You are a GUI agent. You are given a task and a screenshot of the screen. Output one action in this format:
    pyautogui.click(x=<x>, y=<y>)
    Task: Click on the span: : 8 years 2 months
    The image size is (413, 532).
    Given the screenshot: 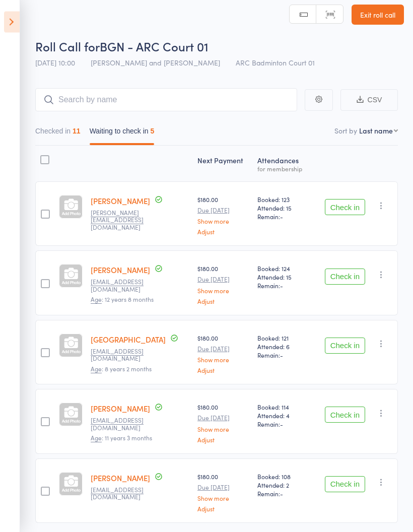 What is the action you would take?
    pyautogui.click(x=121, y=369)
    